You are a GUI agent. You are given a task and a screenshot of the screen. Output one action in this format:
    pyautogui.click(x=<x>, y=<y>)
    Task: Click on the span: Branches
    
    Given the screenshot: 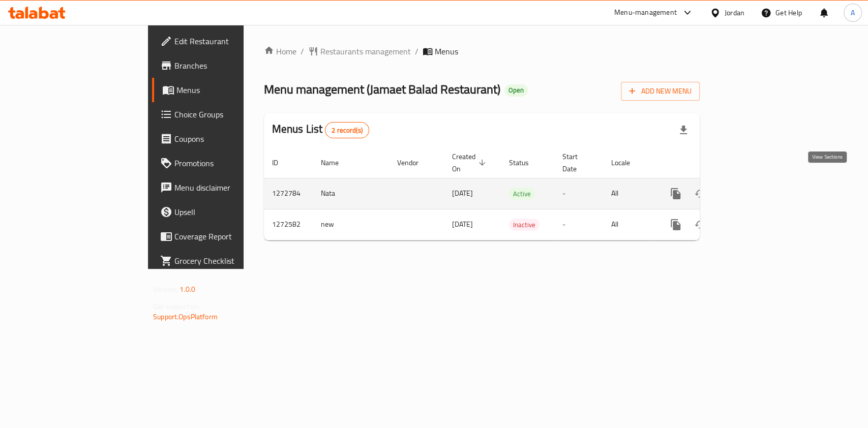 What is the action you would take?
    pyautogui.click(x=229, y=65)
    